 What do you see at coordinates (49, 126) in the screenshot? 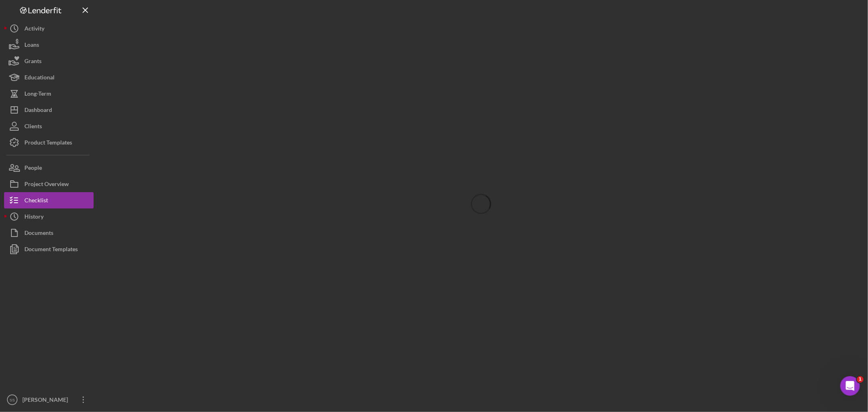
I see `a: Clients` at bounding box center [49, 126].